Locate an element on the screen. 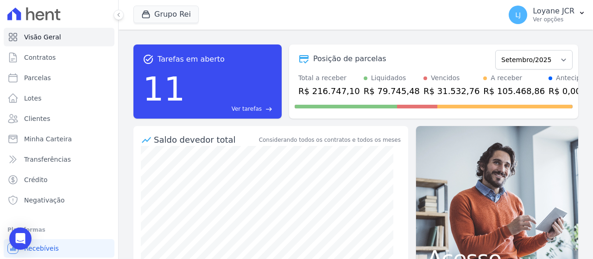 This screenshot has width=593, height=259. span: Tarefas em aberto is located at coordinates (191, 59).